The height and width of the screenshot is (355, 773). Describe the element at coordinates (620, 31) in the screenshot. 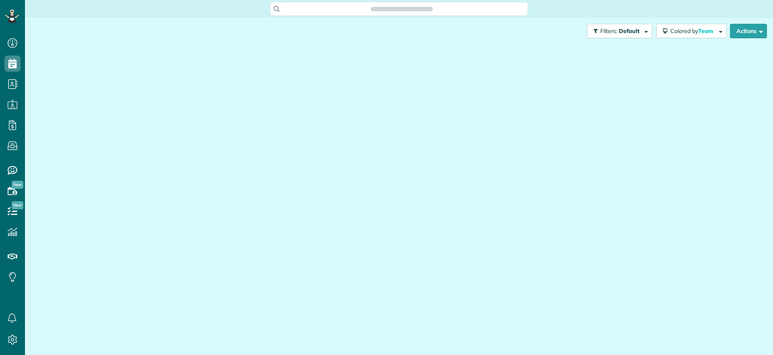

I see `button: Filters: Default` at that location.